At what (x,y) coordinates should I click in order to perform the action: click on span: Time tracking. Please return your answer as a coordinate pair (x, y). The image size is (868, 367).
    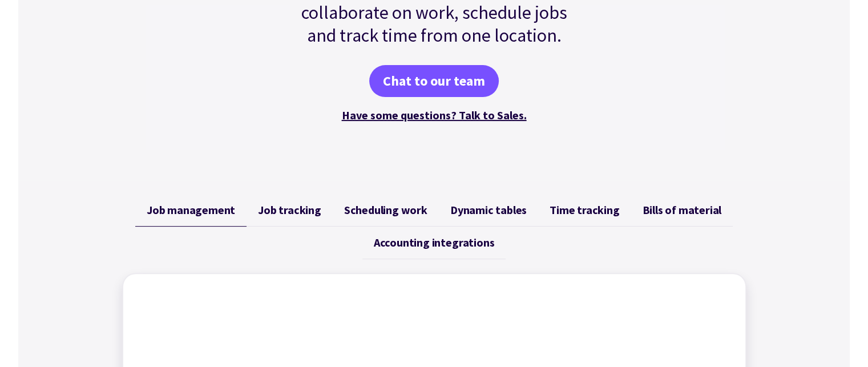
    Looking at the image, I should click on (584, 210).